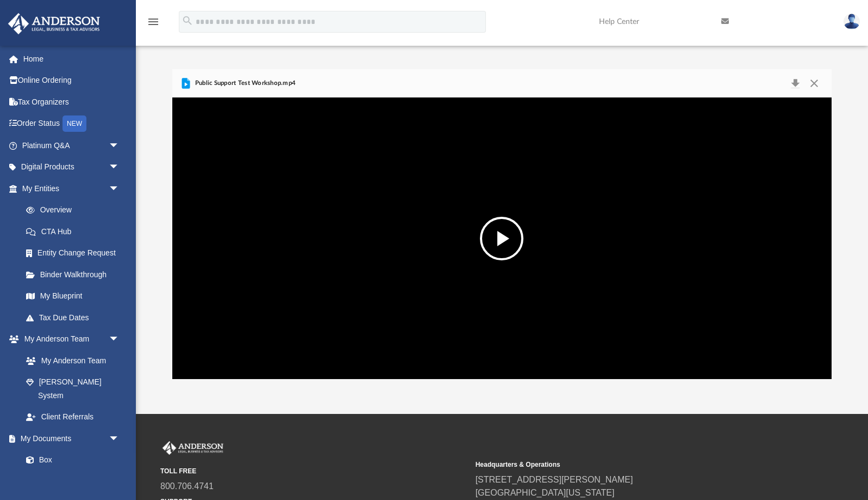 The image size is (868, 500). I want to click on a: Tax Organizers, so click(72, 102).